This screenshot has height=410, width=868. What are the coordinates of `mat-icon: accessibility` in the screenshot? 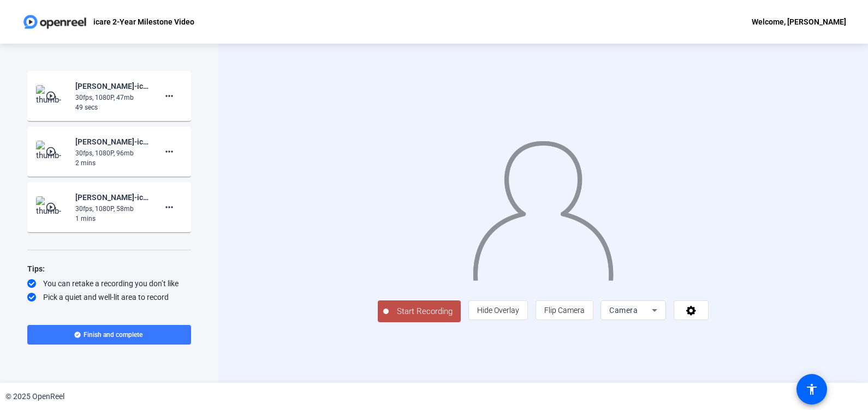 It's located at (812, 390).